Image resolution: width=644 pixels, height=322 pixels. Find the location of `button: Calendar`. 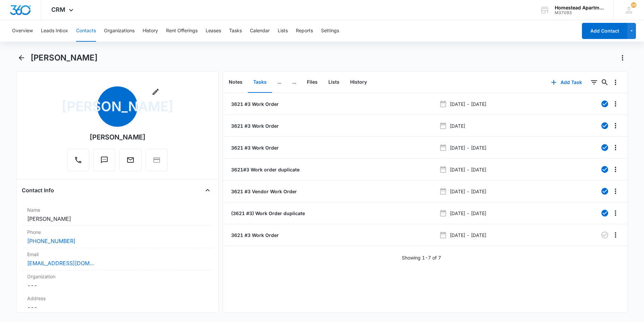

button: Calendar is located at coordinates (259, 31).